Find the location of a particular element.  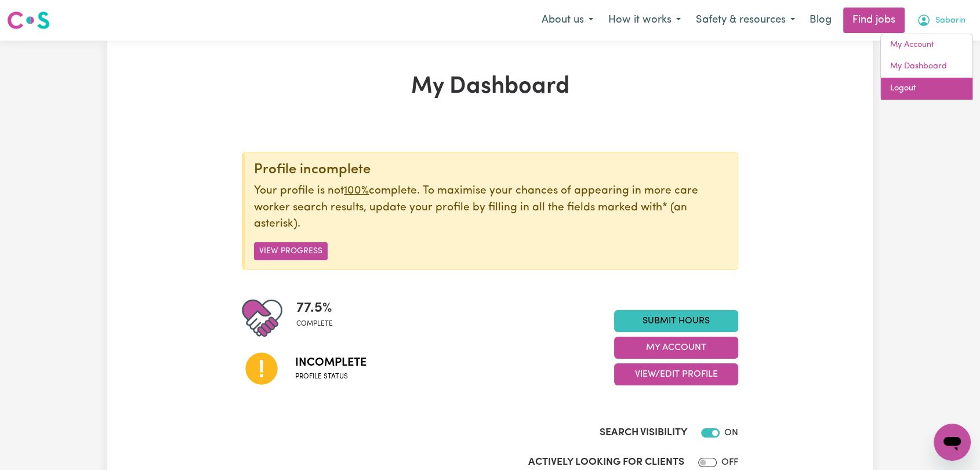

span: Sabarin is located at coordinates (951, 21).